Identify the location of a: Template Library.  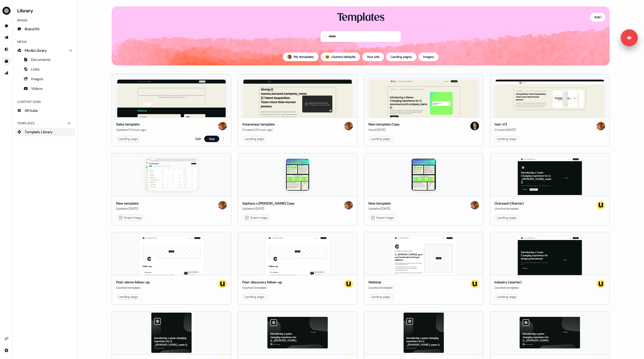
(45, 132).